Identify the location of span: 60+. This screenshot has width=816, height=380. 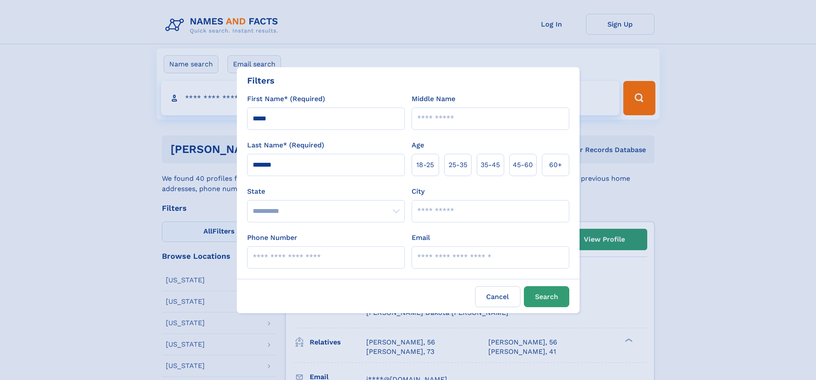
(556, 165).